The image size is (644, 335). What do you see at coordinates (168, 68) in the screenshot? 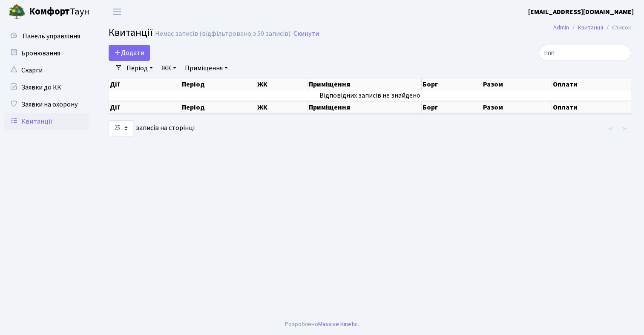
I see `a: ЖК` at bounding box center [168, 68].